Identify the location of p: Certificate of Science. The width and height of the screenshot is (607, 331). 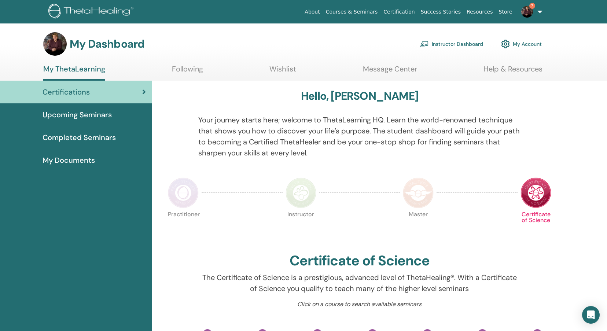
(536, 227).